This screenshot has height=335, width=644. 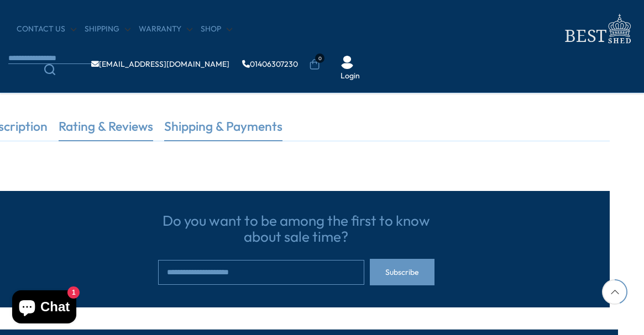 I want to click on a: Shipping & Payments, so click(x=223, y=129).